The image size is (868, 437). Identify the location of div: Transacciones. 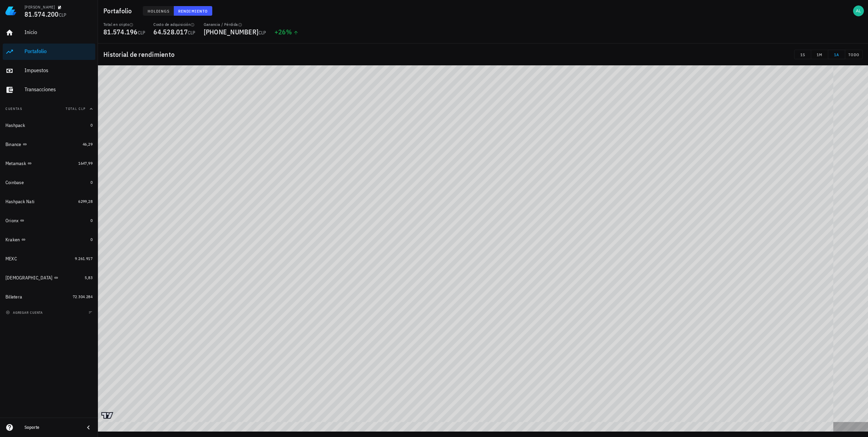
(58, 89).